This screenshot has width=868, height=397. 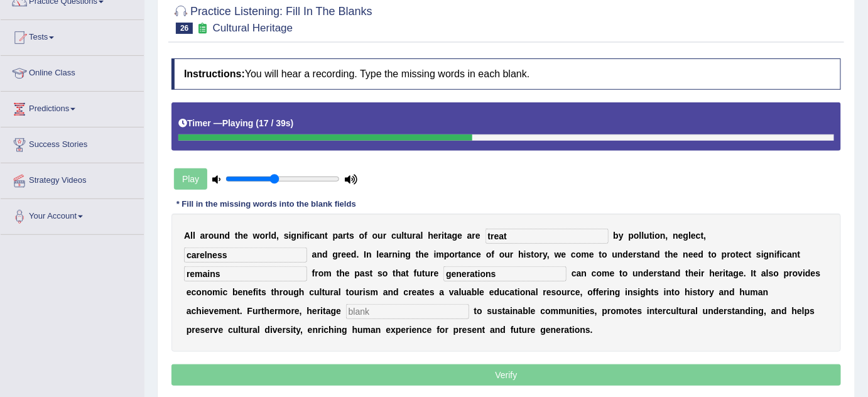 What do you see at coordinates (72, 143) in the screenshot?
I see `a: Success Stories` at bounding box center [72, 143].